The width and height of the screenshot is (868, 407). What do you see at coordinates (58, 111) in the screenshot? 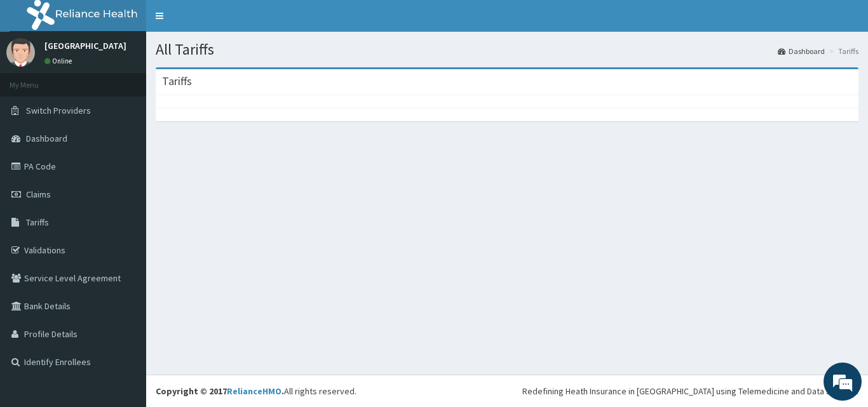
I see `span: Switch Providers` at bounding box center [58, 111].